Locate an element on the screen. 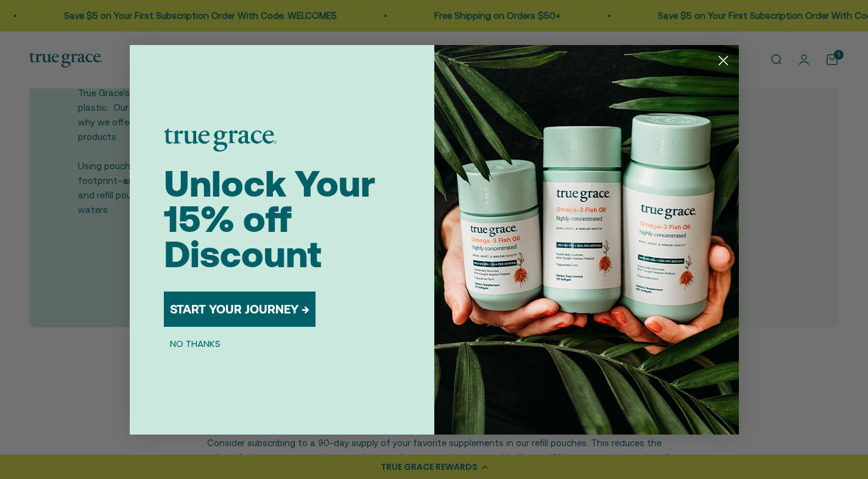  button: NO THANKS is located at coordinates (195, 344).